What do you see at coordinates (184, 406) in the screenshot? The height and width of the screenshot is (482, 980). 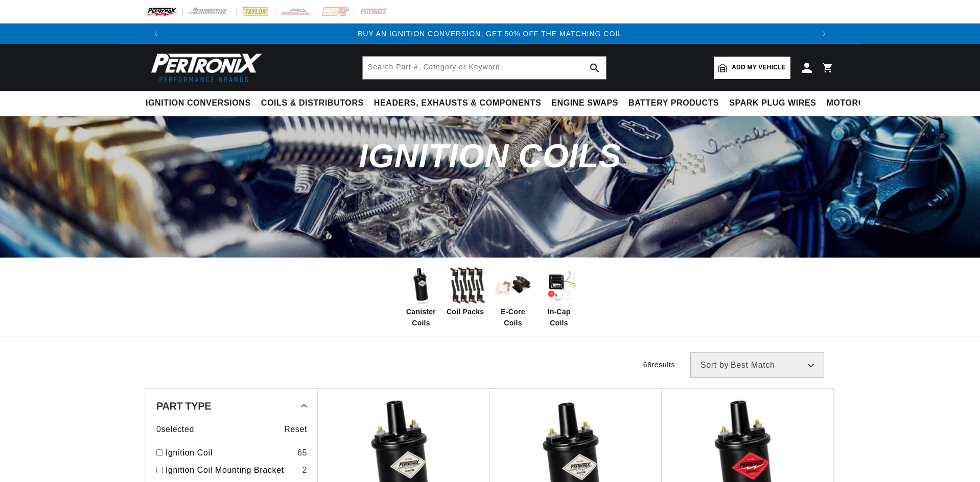 I see `span: Part Type` at bounding box center [184, 406].